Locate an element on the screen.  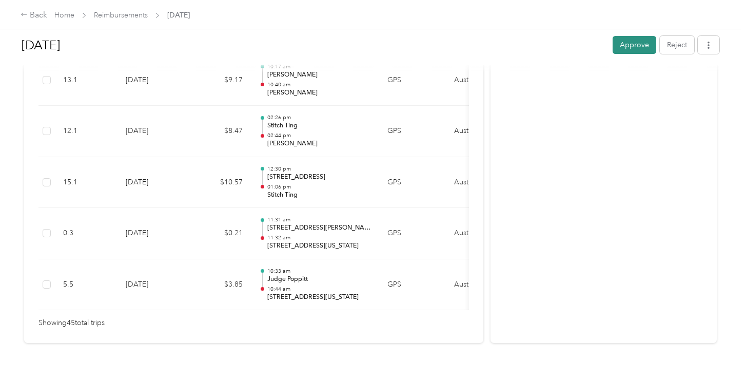
span: Showing 45 total trips is located at coordinates (71, 323).